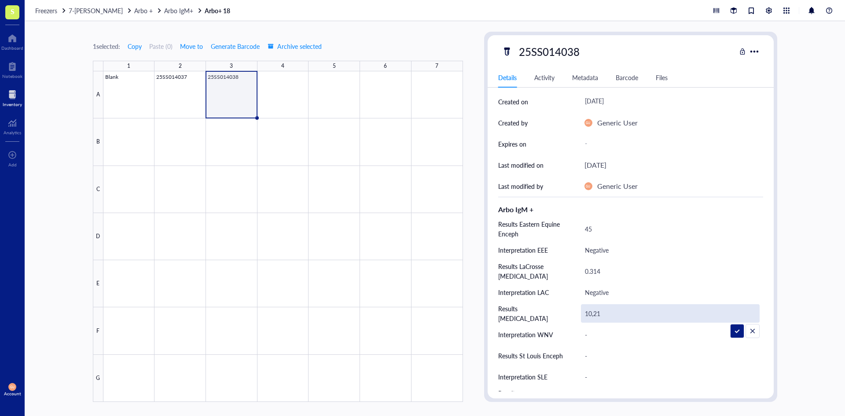 The height and width of the screenshot is (416, 845). Describe the element at coordinates (295, 46) in the screenshot. I see `span: Archive selected` at that location.